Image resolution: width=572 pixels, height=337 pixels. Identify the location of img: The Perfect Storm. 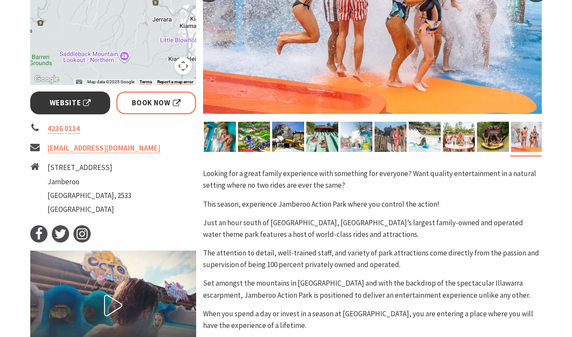
(288, 137).